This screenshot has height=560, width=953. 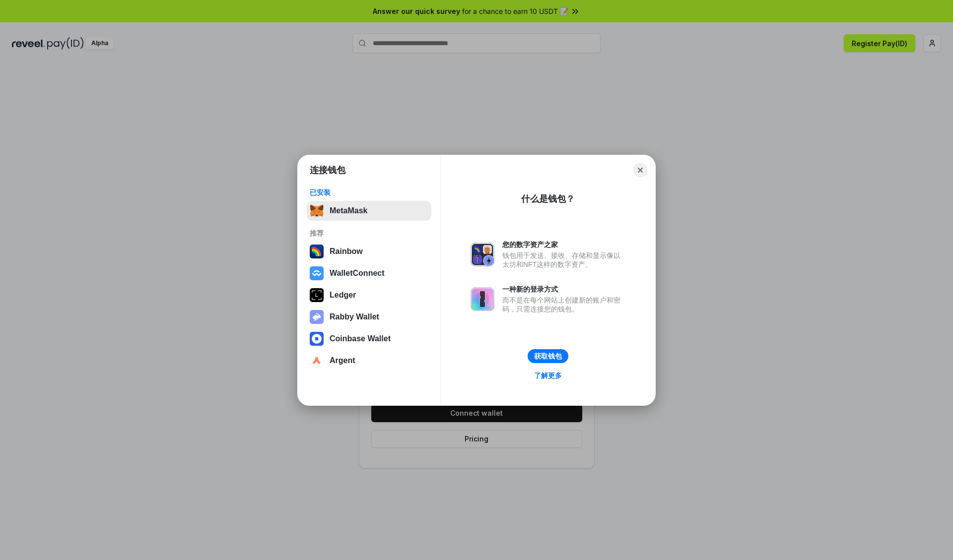 I want to click on button: Close, so click(x=640, y=170).